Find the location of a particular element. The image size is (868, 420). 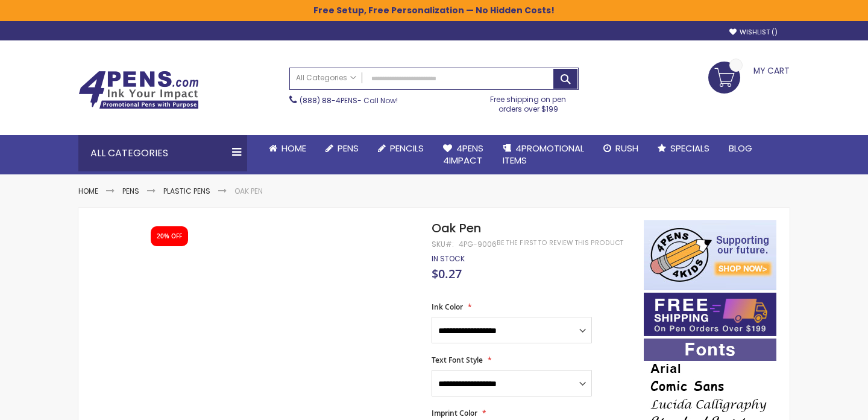

a: Pencils is located at coordinates (401, 148).